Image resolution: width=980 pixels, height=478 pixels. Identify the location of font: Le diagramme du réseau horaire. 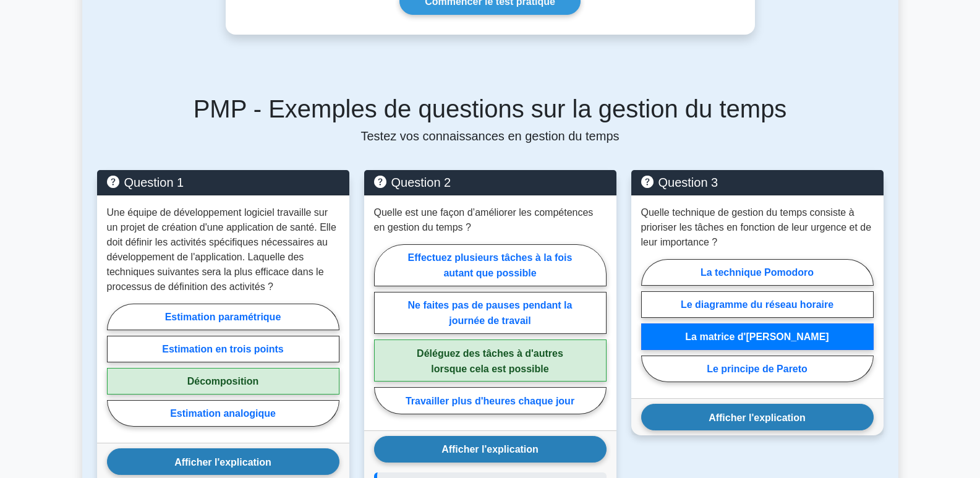
(757, 304).